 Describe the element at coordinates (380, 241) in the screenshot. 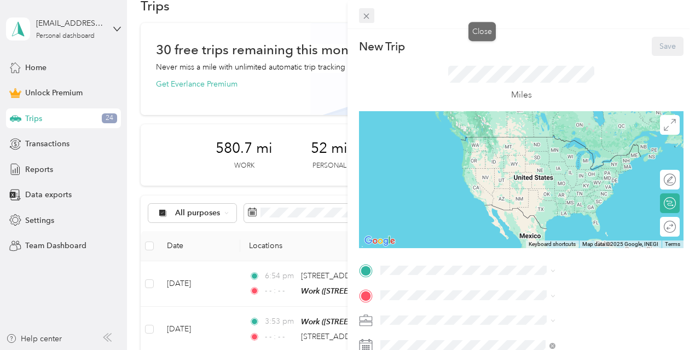

I see `a: Open this area in Google Maps (opens a new window)` at that location.